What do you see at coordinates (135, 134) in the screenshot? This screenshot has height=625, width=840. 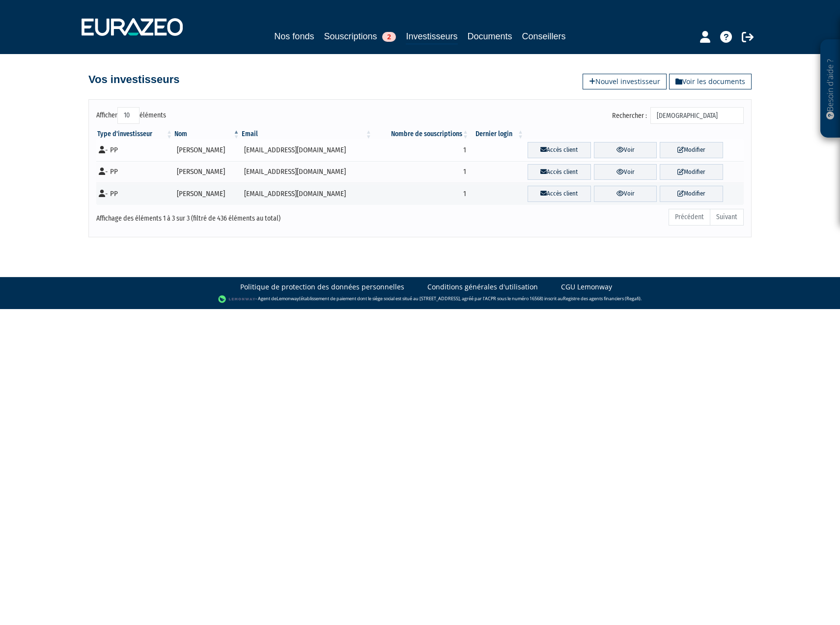 I see `th: Type d'investisseur : activer pour trier la colonne par ordre croissant` at bounding box center [135, 134].